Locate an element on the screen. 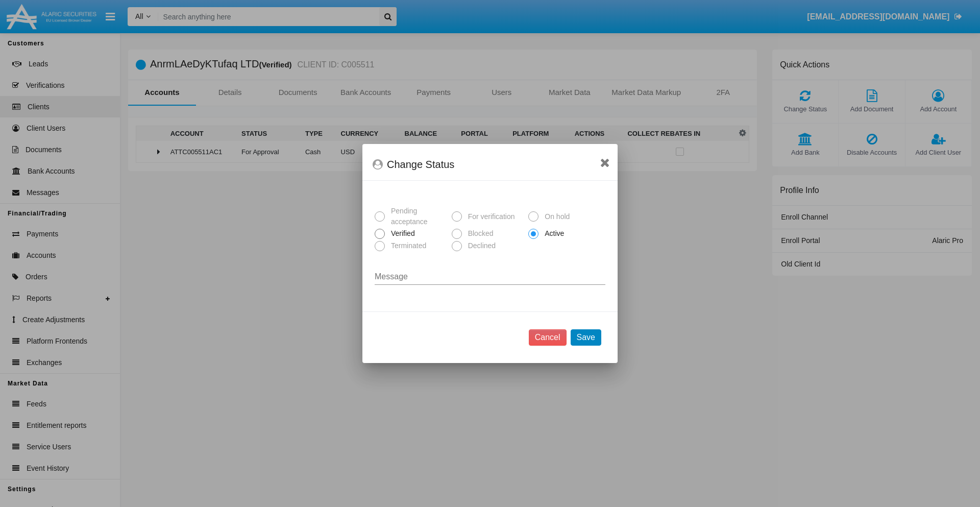 The height and width of the screenshot is (507, 980). span: Blocked is located at coordinates (479, 234).